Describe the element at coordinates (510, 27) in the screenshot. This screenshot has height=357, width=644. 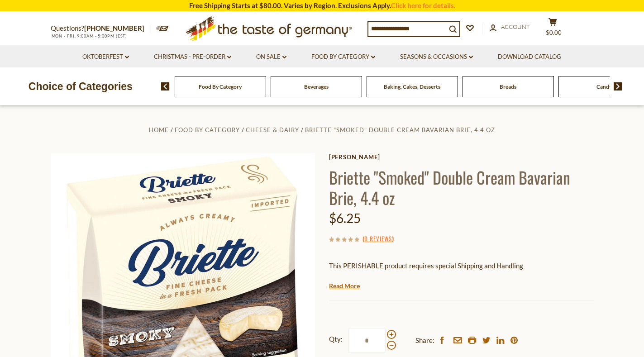
I see `a: Account` at that location.